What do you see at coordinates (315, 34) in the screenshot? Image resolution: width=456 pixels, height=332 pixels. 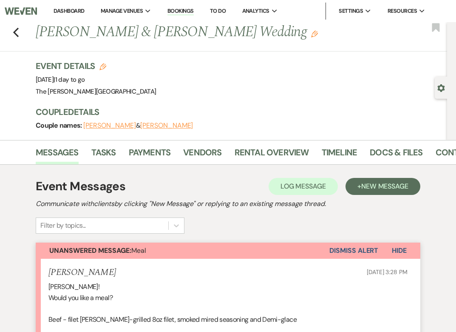 I see `button: Edit` at bounding box center [315, 34].